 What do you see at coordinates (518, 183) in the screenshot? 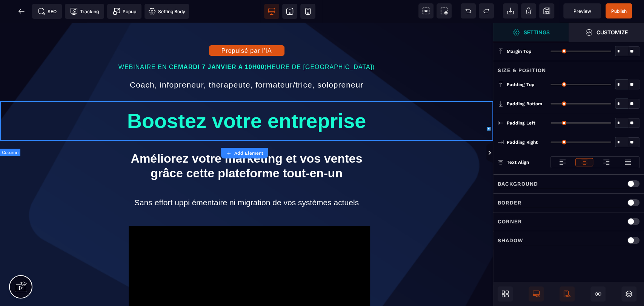
I see `p: Background` at bounding box center [518, 183].